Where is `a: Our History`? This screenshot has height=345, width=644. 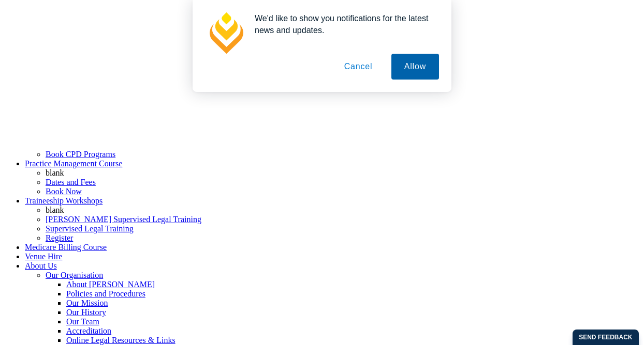 a: Our History is located at coordinates (86, 312).